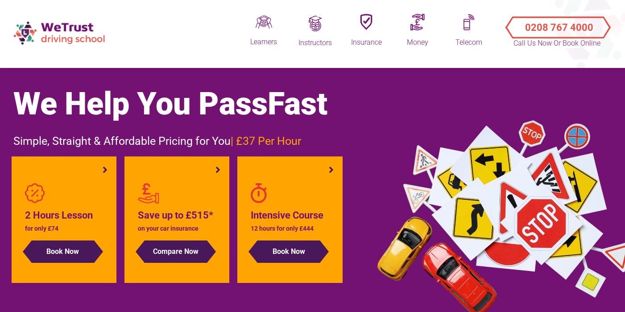  Describe the element at coordinates (64, 215) in the screenshot. I see `h4: 2 Hours Lesson` at that location.